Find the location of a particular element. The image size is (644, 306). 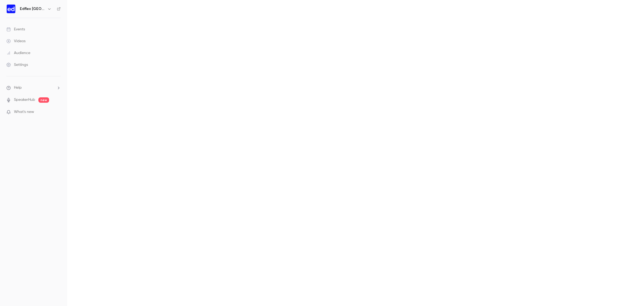

div: Videos is located at coordinates (16, 41).